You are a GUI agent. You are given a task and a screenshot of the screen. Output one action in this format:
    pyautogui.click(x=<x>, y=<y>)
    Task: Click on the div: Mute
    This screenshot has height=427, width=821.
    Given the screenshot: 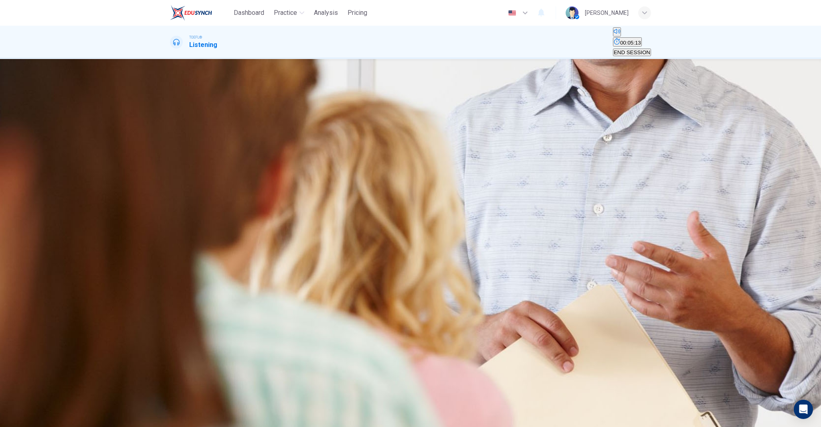 What is the action you would take?
    pyautogui.click(x=632, y=32)
    